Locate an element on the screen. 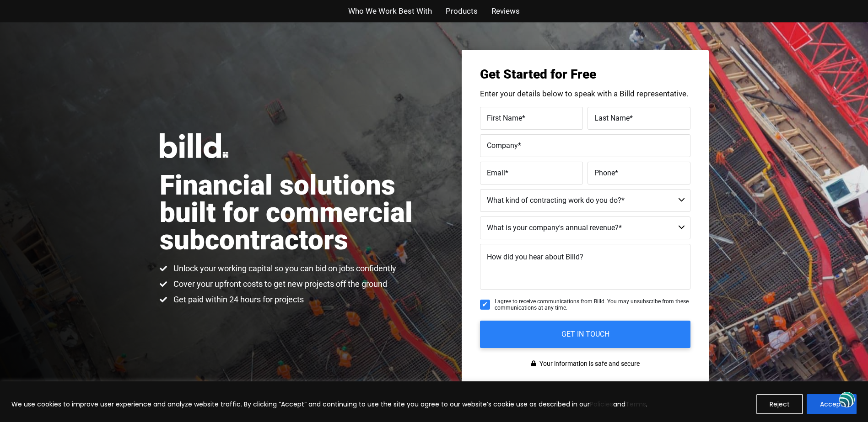 Image resolution: width=868 pixels, height=422 pixels. span: Reviews is located at coordinates (505, 11).